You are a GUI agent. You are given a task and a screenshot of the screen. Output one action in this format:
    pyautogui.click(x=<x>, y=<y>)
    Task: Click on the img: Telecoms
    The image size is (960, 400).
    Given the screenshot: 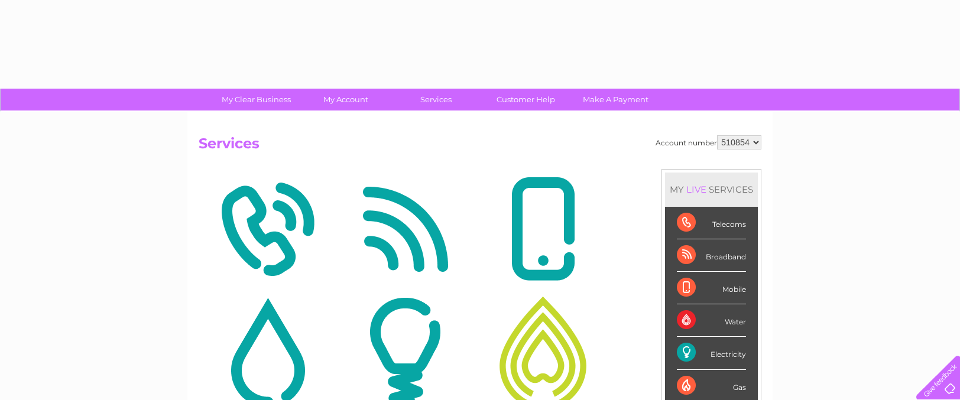 What is the action you would take?
    pyautogui.click(x=267, y=229)
    